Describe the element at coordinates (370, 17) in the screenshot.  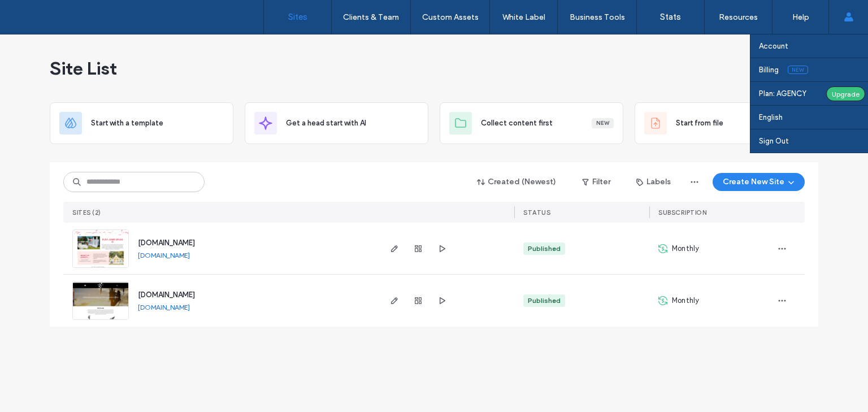
I see `label: Clients & Team` at that location.